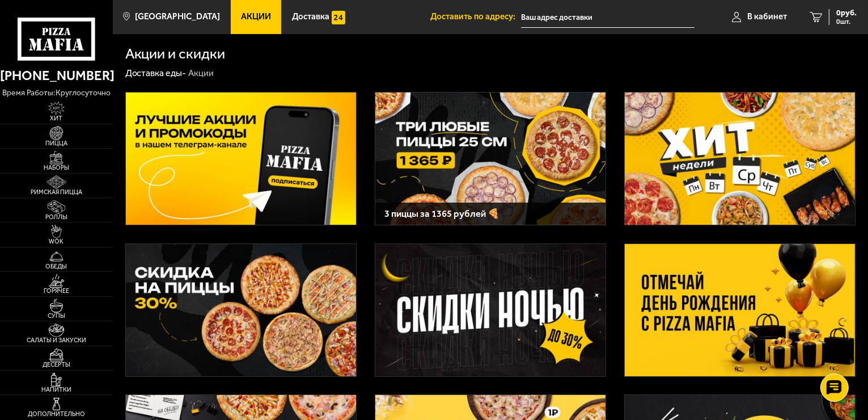 The height and width of the screenshot is (420, 868). What do you see at coordinates (767, 16) in the screenshot?
I see `span: В кабинет` at bounding box center [767, 16].